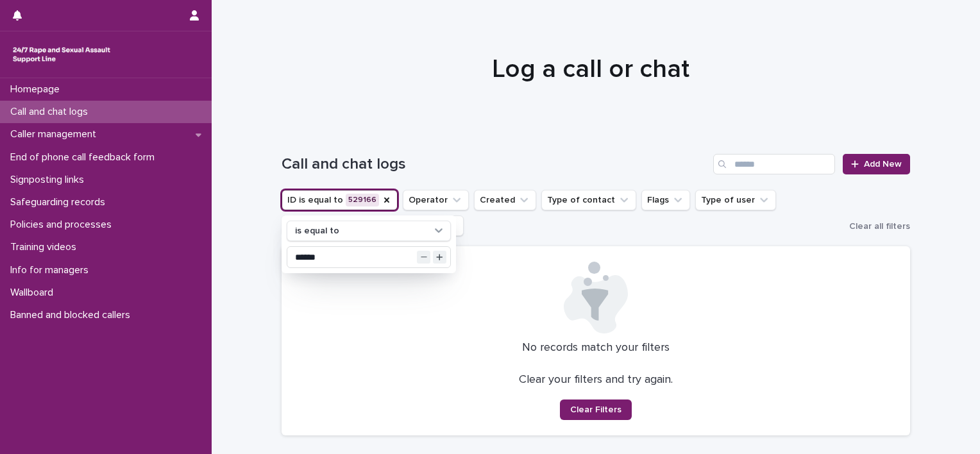  I want to click on button: ID, so click(339, 200).